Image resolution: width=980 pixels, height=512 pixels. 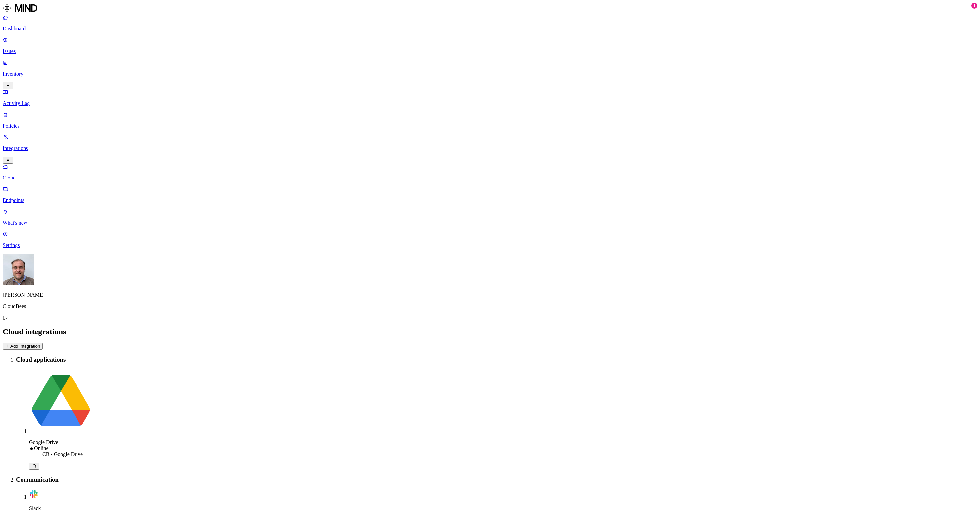 I want to click on a: Inventory, so click(x=490, y=74).